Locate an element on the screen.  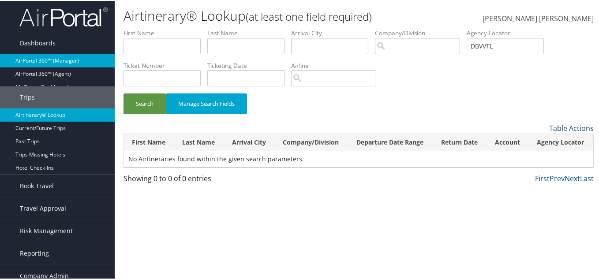
span: Risk Management is located at coordinates (46, 230).